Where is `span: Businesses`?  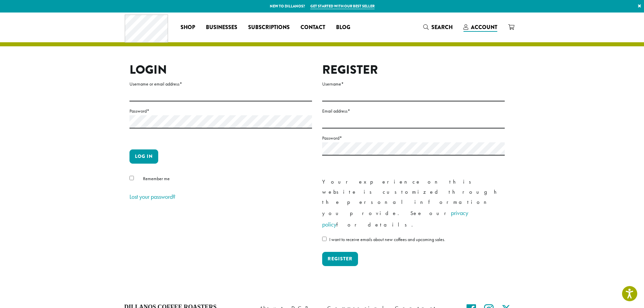
span: Businesses is located at coordinates (221, 28).